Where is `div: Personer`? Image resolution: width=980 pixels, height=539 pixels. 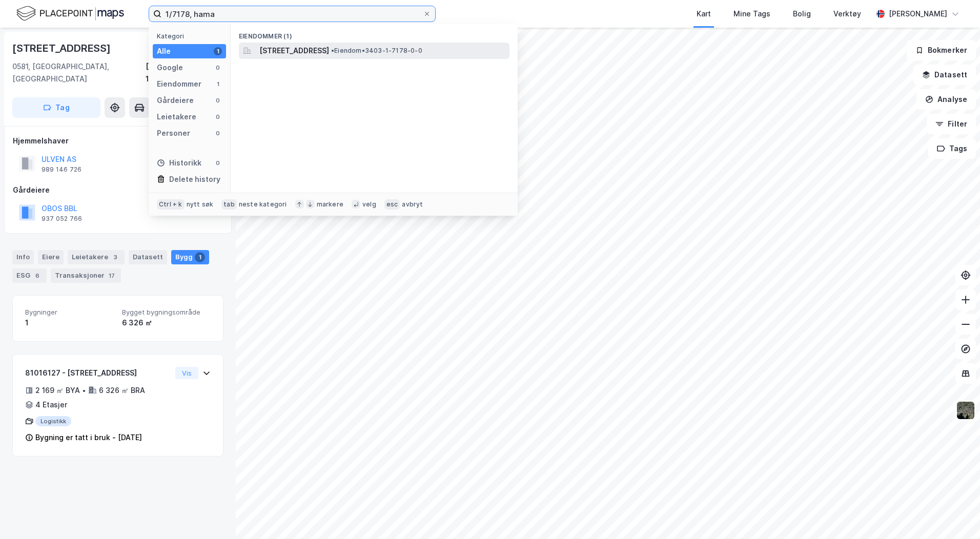 div: Personer is located at coordinates (173, 133).